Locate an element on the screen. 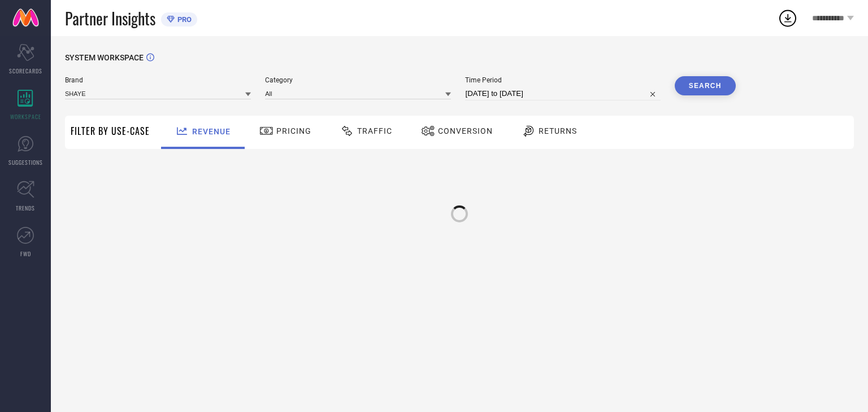  span: WORKSPACE is located at coordinates (25, 117).